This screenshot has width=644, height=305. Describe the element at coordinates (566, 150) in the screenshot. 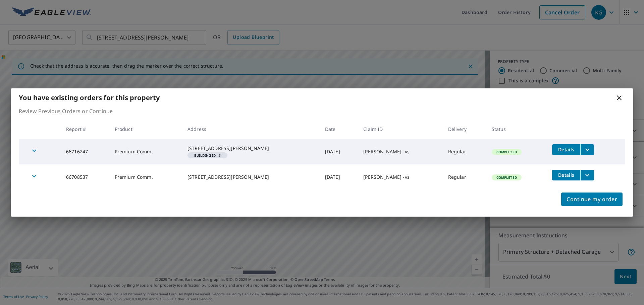

I see `button: detailsBtn-66716247` at that location.